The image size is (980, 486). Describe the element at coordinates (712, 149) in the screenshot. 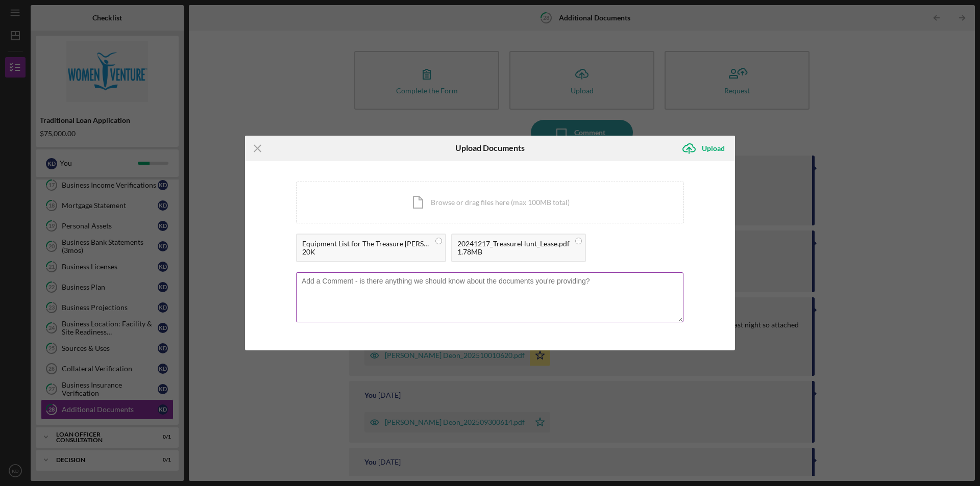

I see `div: Upload` at that location.